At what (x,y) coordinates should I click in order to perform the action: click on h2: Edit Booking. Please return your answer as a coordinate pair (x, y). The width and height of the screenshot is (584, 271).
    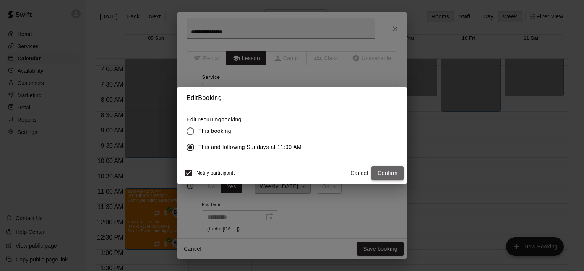
    Looking at the image, I should click on (292, 98).